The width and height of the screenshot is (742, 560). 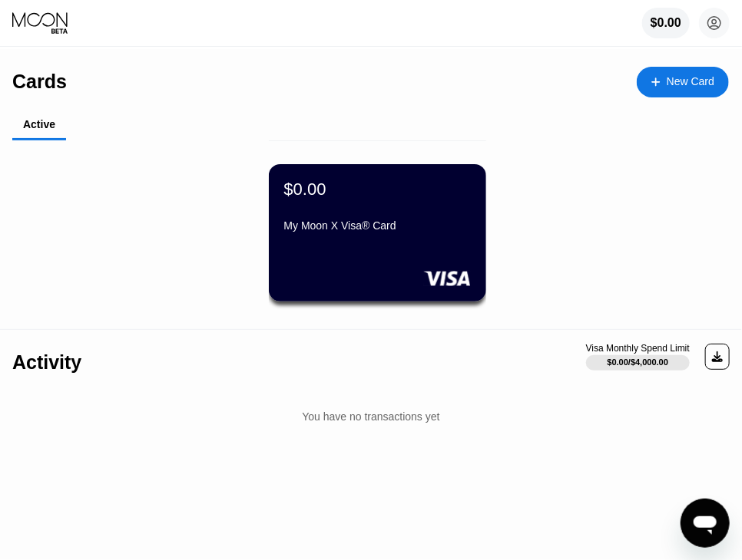 What do you see at coordinates (638, 363) in the screenshot?
I see `div: $0.00 / $4,000.00` at bounding box center [638, 363].